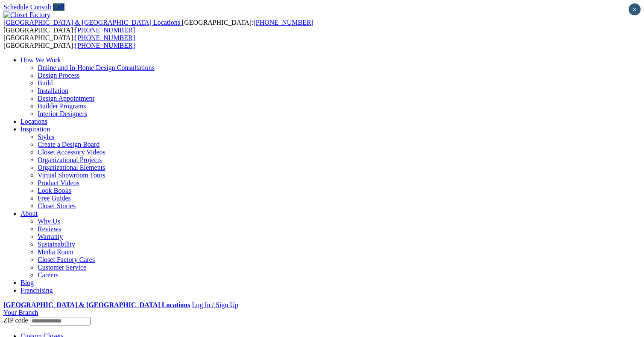 This screenshot has width=644, height=337. Describe the element at coordinates (41, 60) in the screenshot. I see `a: How We Work` at that location.